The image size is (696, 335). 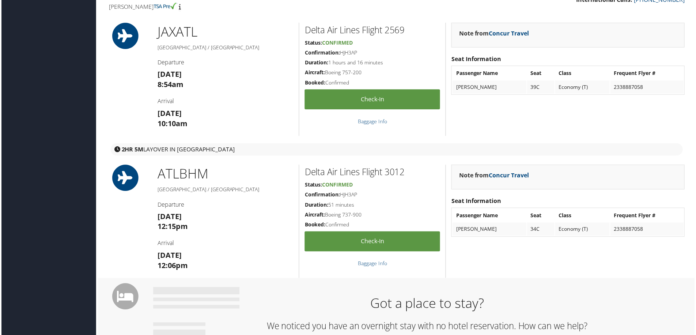 I want to click on h1: ATL BHM, so click(x=225, y=174).